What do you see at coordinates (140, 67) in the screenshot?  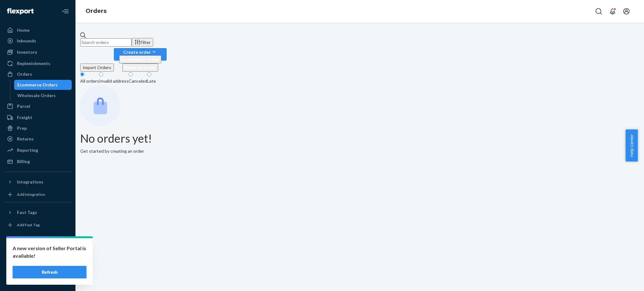 I see `span: Removal order` at bounding box center [140, 67].